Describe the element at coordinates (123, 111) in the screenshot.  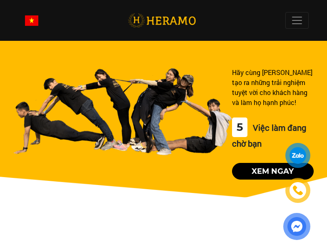
I see `img: banner` at that location.